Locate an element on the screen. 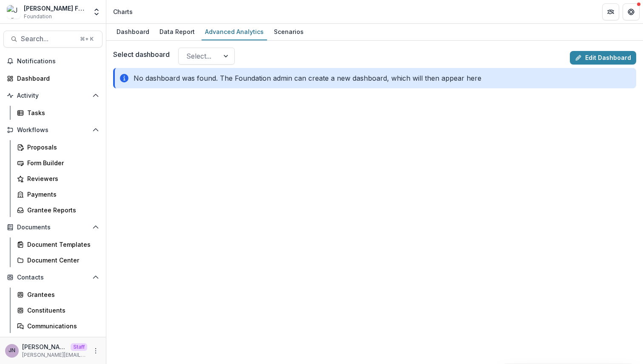 The image size is (643, 364). div: Grantee Reports is located at coordinates (61, 209).